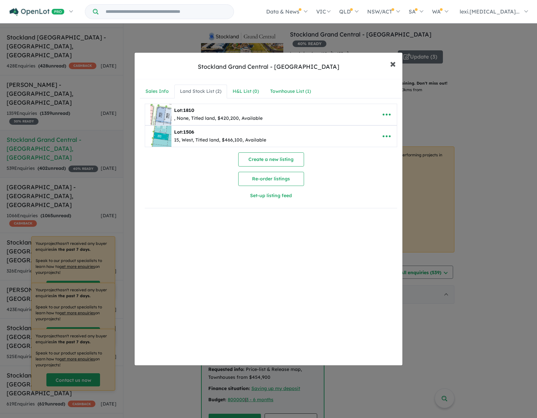  I want to click on div: H&L List ( 0 ), so click(246, 91).